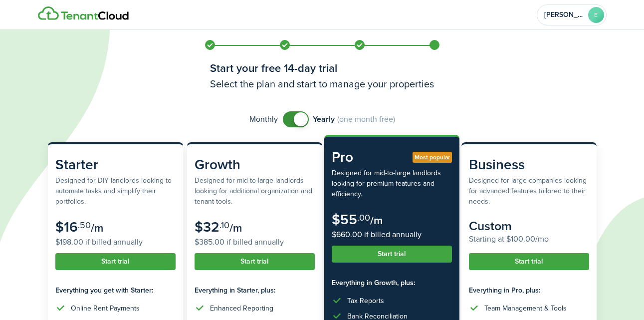  Describe the element at coordinates (432, 157) in the screenshot. I see `span: Most popular` at that location.